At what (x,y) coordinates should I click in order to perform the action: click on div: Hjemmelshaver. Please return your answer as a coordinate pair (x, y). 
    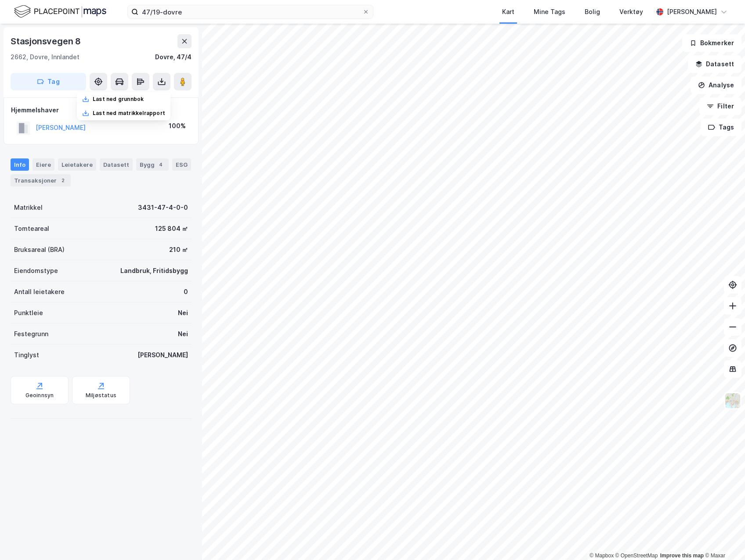
    Looking at the image, I should click on (101, 110).